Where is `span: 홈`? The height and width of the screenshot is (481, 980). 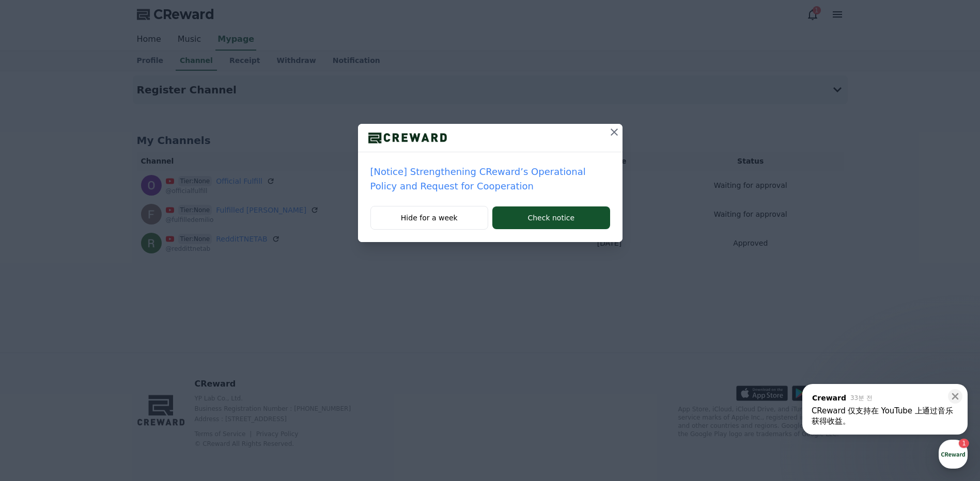
span: 홈 is located at coordinates (36, 347).